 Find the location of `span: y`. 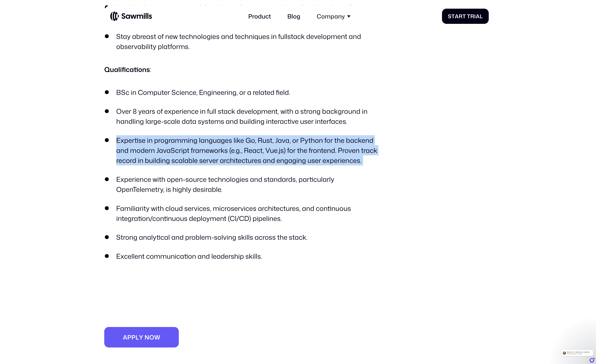

span: y is located at coordinates (141, 338).